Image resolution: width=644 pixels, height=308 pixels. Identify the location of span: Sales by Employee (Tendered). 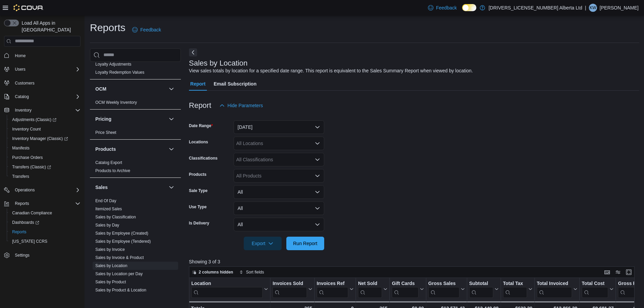
(123, 241).